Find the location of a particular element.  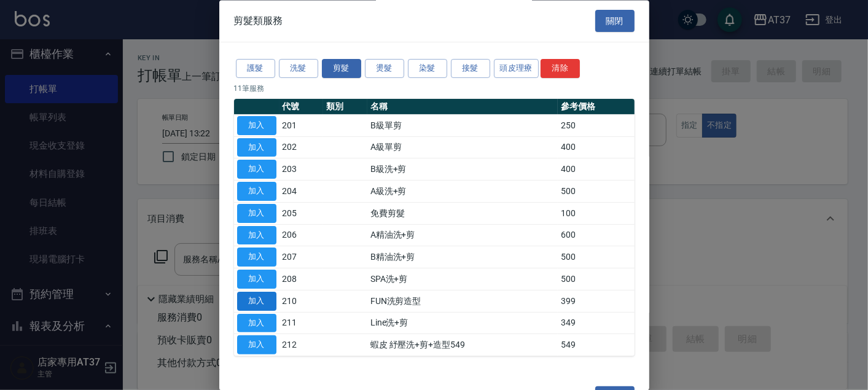

button: 護髮 is located at coordinates (256, 69).